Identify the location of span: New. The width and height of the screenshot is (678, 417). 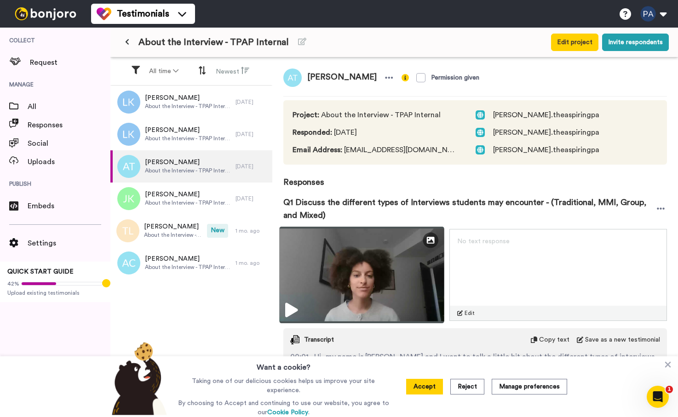
(218, 231).